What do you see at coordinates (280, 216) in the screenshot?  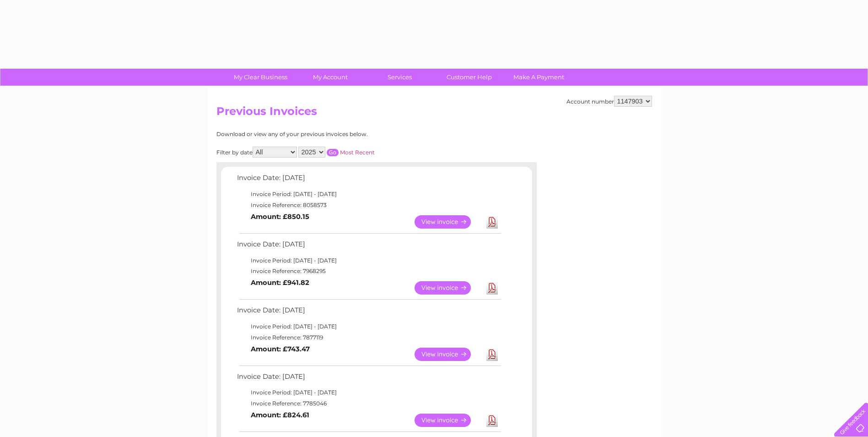 I see `b: Amount: £850.15` at bounding box center [280, 216].